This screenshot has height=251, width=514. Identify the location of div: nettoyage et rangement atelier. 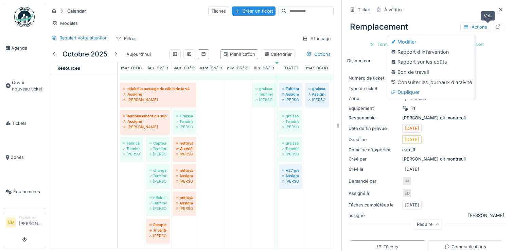
(184, 143).